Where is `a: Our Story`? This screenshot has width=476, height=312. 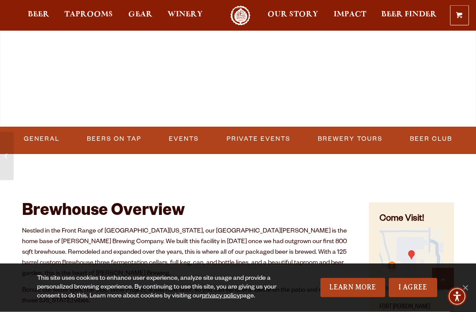 a: Our Story is located at coordinates (293, 15).